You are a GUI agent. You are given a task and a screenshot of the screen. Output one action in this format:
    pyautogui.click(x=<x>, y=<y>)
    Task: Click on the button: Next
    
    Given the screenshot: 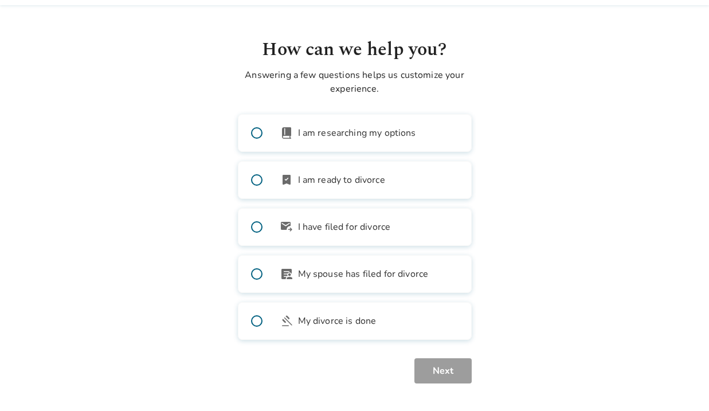 What is the action you would take?
    pyautogui.click(x=443, y=371)
    